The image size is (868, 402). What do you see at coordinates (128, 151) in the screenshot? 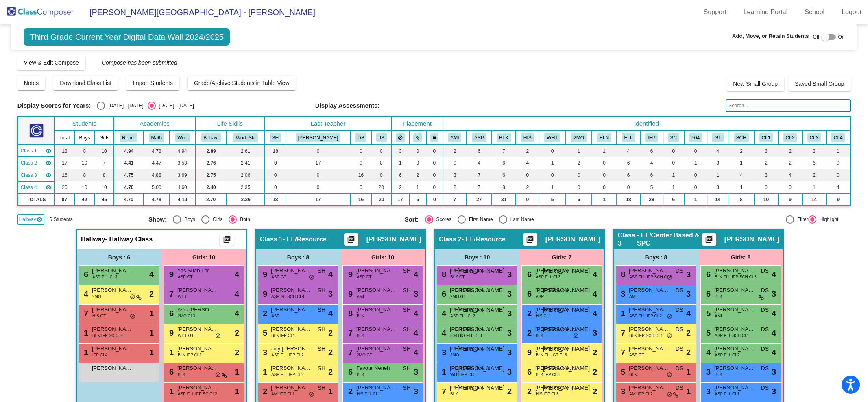
I see `td: 4.94` at bounding box center [128, 151].